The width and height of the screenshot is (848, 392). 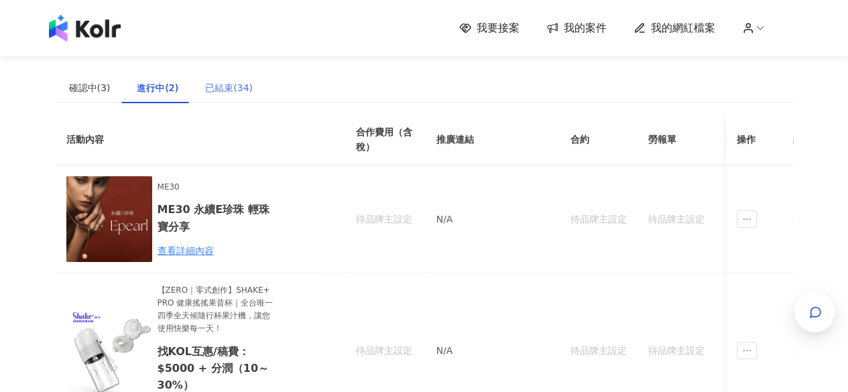 I want to click on div: 查看詳細內容, so click(x=216, y=251).